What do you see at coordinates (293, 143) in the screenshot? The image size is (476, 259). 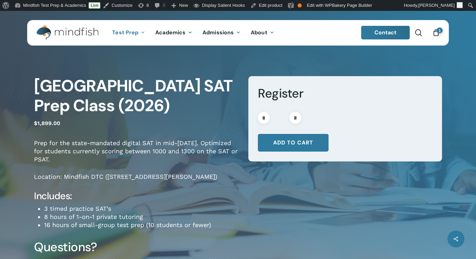 I see `button: Add to cart` at bounding box center [293, 143].